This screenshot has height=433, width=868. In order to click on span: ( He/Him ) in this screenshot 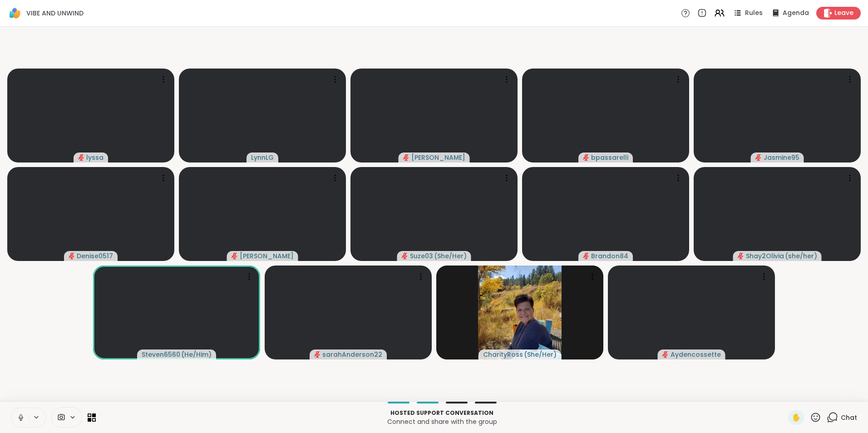, I will do `click(197, 355)`.